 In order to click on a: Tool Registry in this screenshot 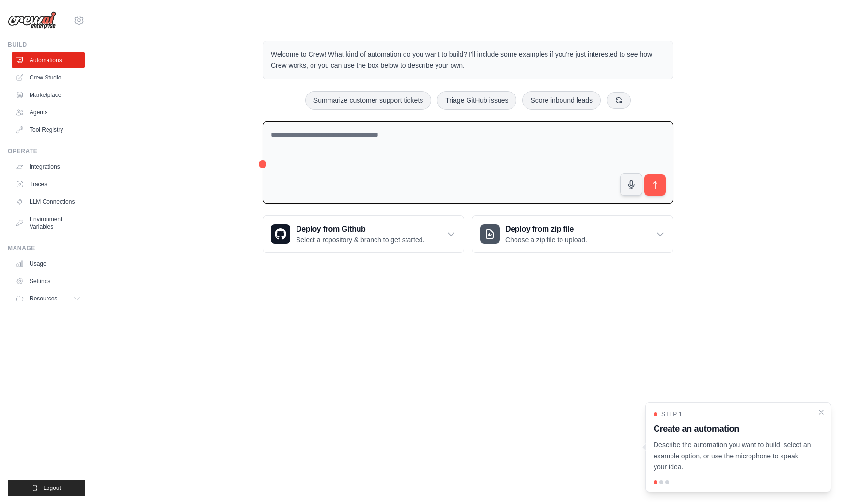, I will do `click(48, 130)`.